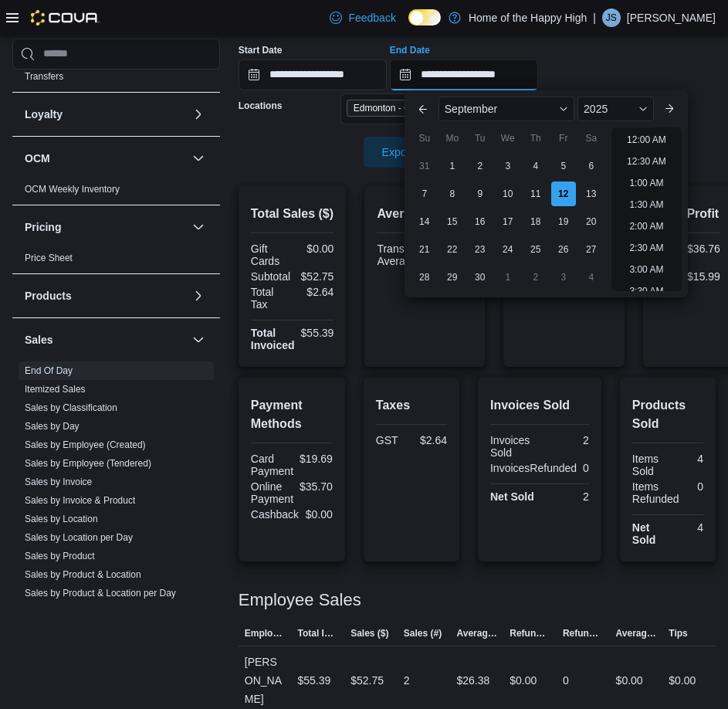 This screenshot has width=728, height=709. What do you see at coordinates (508, 221) in the screenshot?
I see `div: day-17` at bounding box center [508, 221].